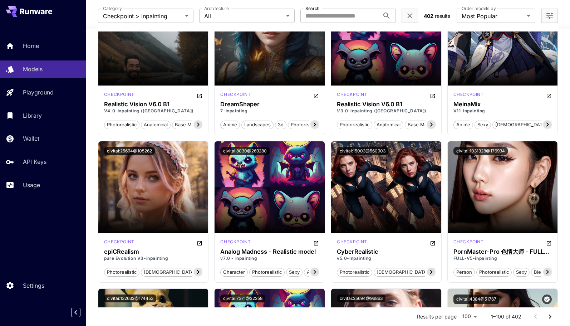 This screenshot has height=326, width=570. Describe the element at coordinates (270, 104) in the screenshot. I see `div: DreamShaper` at that location.